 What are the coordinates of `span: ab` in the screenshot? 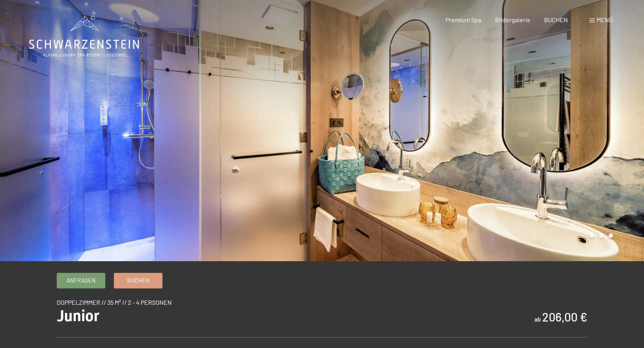 It's located at (538, 319).